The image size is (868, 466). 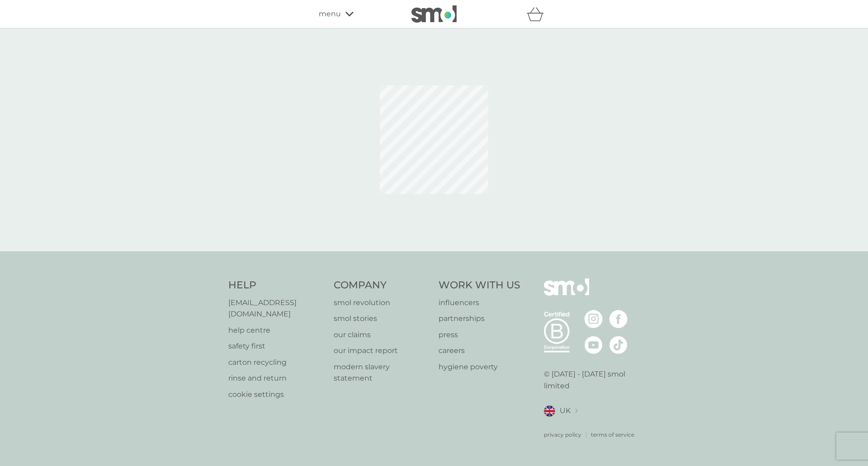 I want to click on img: UK flag, so click(x=549, y=410).